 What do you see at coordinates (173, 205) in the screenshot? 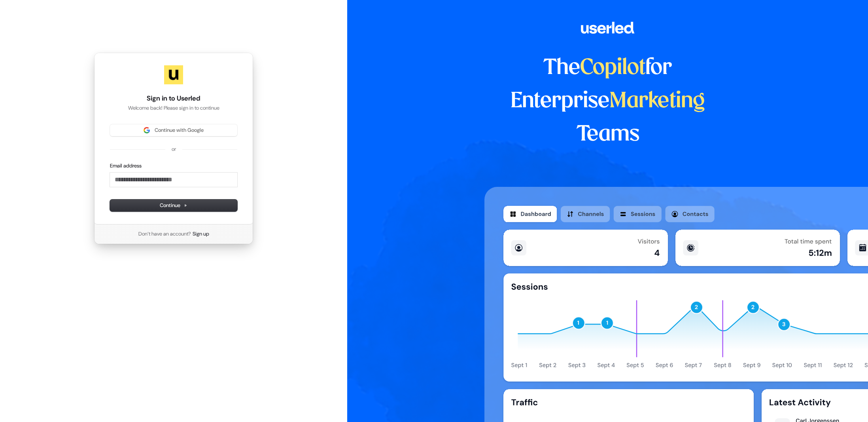
I see `button: Continue` at bounding box center [173, 205].